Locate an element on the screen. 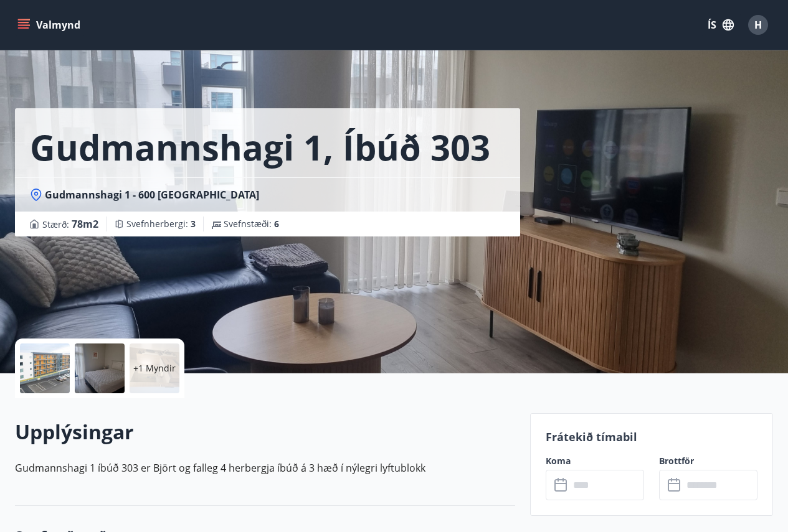 The image size is (788, 532). button: H is located at coordinates (758, 25).